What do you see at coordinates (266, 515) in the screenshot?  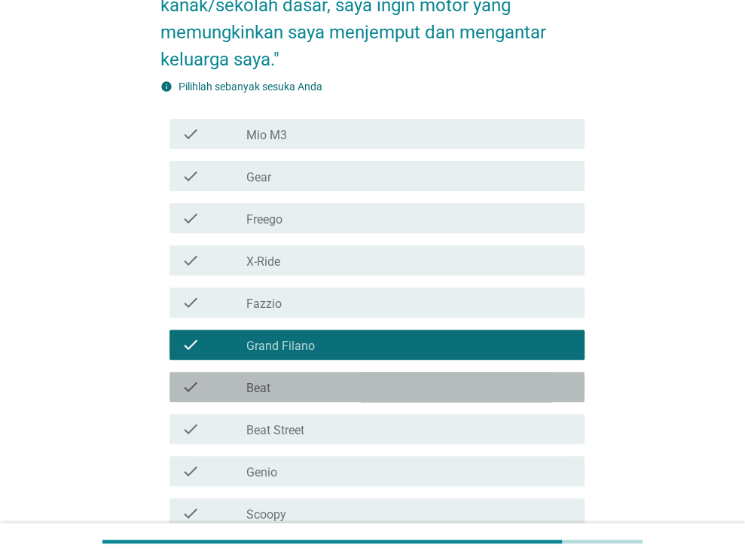 I see `label: Scoopy` at bounding box center [266, 515].